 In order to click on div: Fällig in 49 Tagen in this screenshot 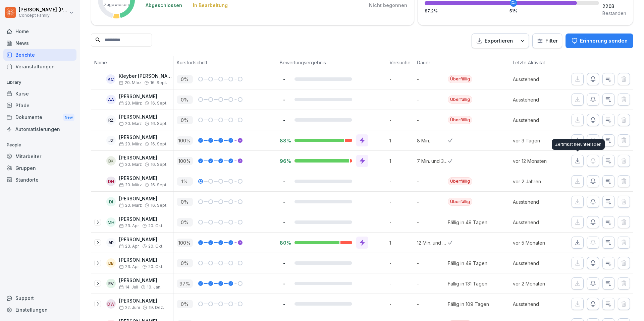, I will do `click(467, 222)`.